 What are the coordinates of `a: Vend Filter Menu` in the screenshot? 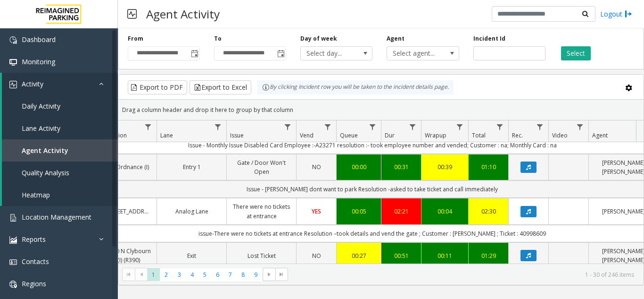 It's located at (328, 127).